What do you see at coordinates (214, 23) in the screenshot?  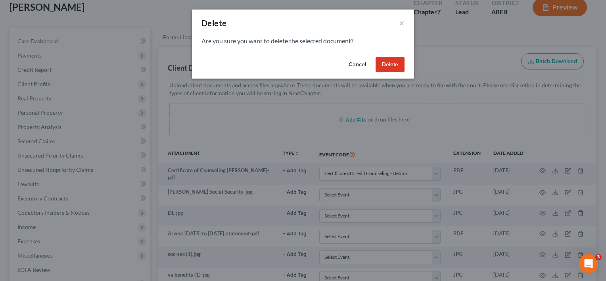 I see `div: Delete` at bounding box center [214, 23].